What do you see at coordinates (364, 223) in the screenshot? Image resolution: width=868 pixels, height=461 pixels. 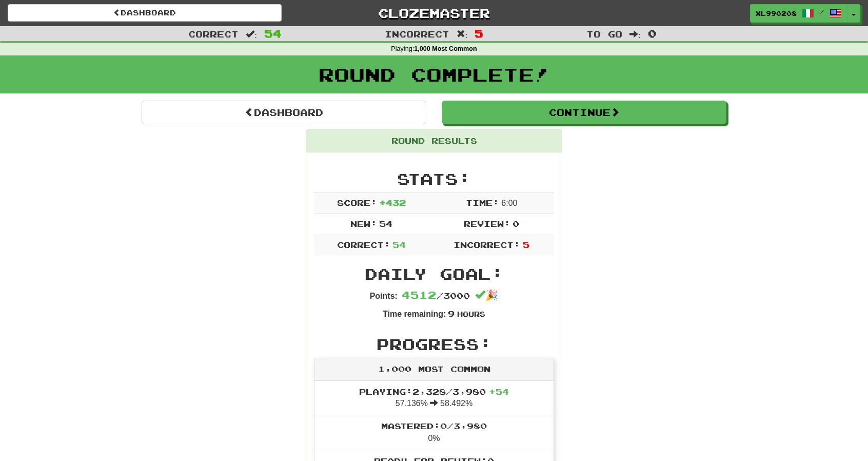 I see `span: New:` at bounding box center [364, 223].